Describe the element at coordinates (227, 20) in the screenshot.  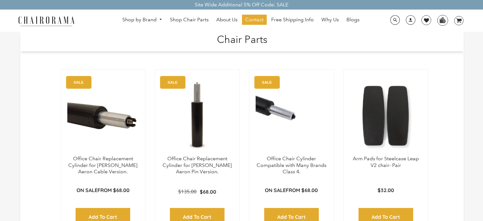
I see `a: About Us` at that location.